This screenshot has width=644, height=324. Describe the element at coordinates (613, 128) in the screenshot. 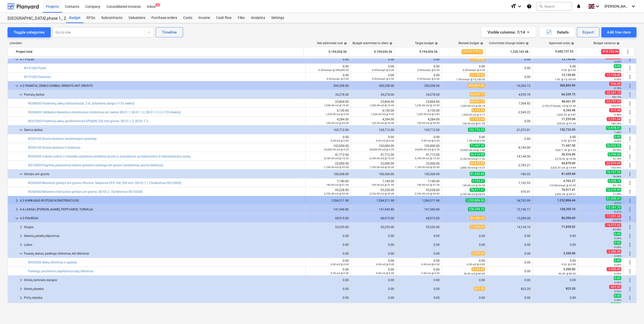

I see `span: 12,978.41` at that location.